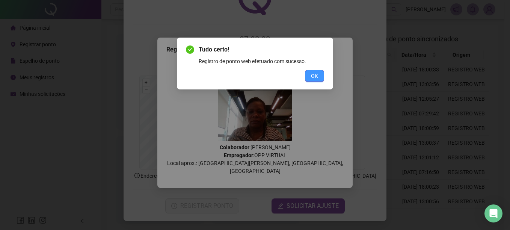 This screenshot has height=230, width=510. Describe the element at coordinates (261, 50) in the screenshot. I see `span: Tudo certo!` at that location.